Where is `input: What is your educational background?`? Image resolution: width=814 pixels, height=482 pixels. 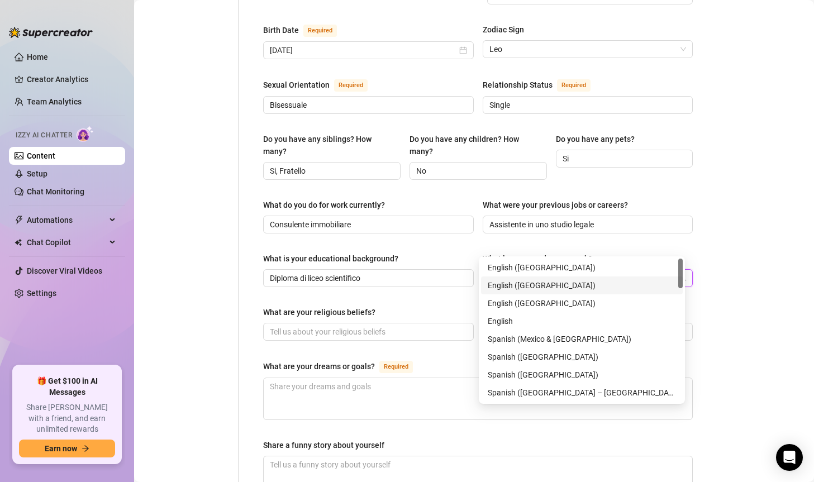 input: What is your educational background? is located at coordinates (367, 278).